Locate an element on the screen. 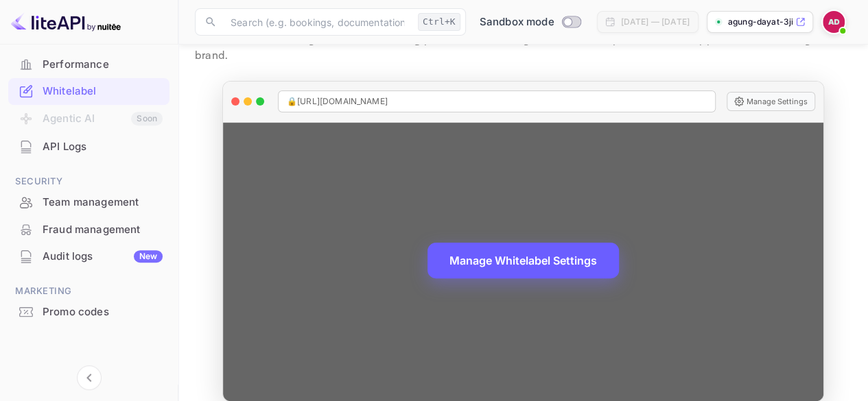 Image resolution: width=868 pixels, height=401 pixels. a: Audit logsNew is located at coordinates (88, 256).